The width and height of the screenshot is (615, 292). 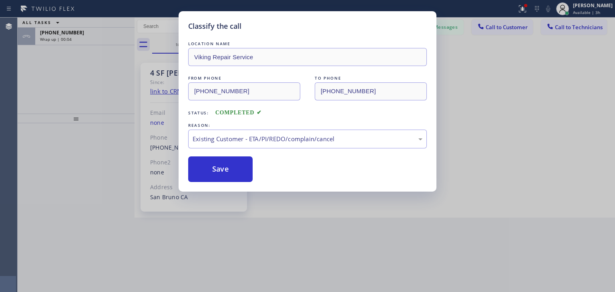 I want to click on h5: Classify the call, so click(x=215, y=26).